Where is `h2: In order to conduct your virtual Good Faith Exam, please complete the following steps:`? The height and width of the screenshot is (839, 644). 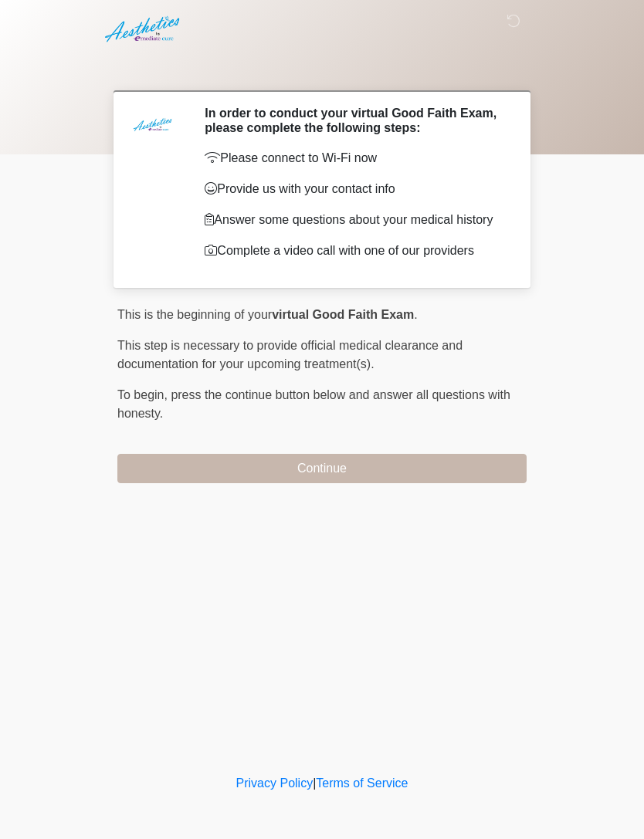 h2: In order to conduct your virtual Good Faith Exam, please complete the following steps: is located at coordinates (353, 120).